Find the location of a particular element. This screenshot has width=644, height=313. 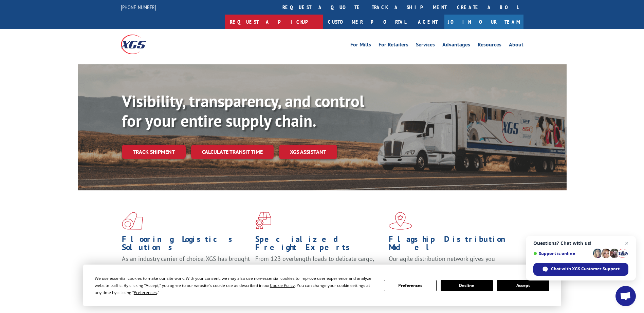

a: Request a pickup is located at coordinates (274, 22).